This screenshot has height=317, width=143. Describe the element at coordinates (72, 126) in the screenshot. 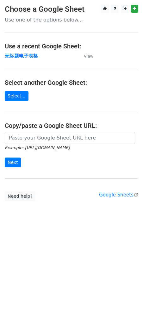

I see `h4: Copy/paste a Google Sheet URL:` at that location.